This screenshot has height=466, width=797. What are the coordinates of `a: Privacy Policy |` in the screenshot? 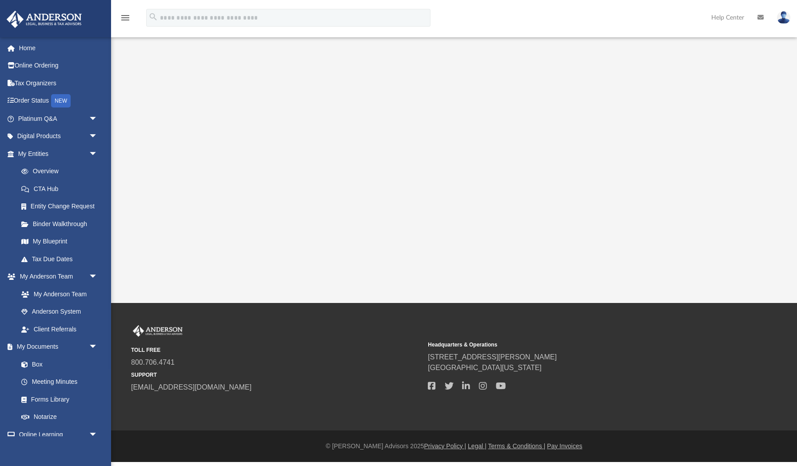 It's located at (445, 446).